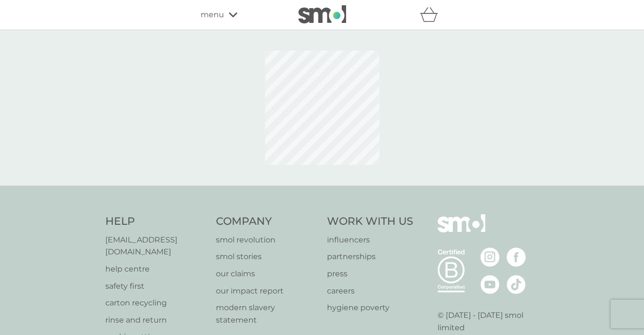  What do you see at coordinates (266, 256) in the screenshot?
I see `a: smol stories` at bounding box center [266, 256].